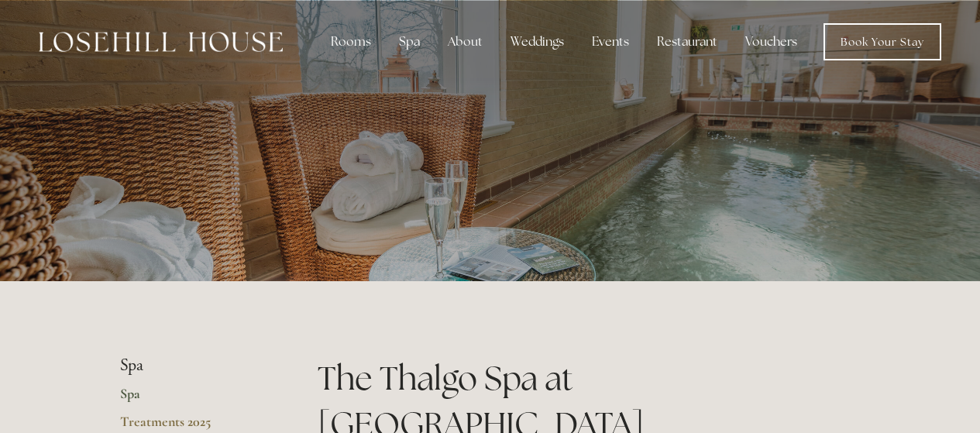  Describe the element at coordinates (465, 42) in the screenshot. I see `div: About` at that location.